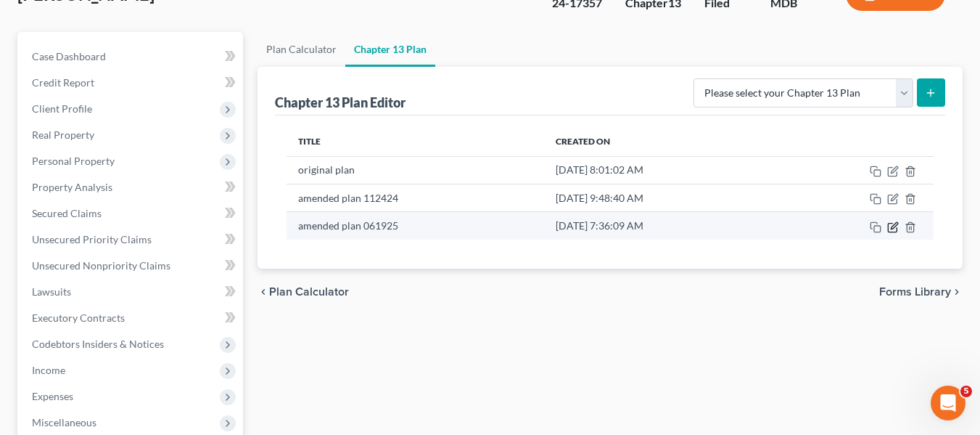  What do you see at coordinates (660, 142) in the screenshot?
I see `th: Created On` at bounding box center [660, 142].